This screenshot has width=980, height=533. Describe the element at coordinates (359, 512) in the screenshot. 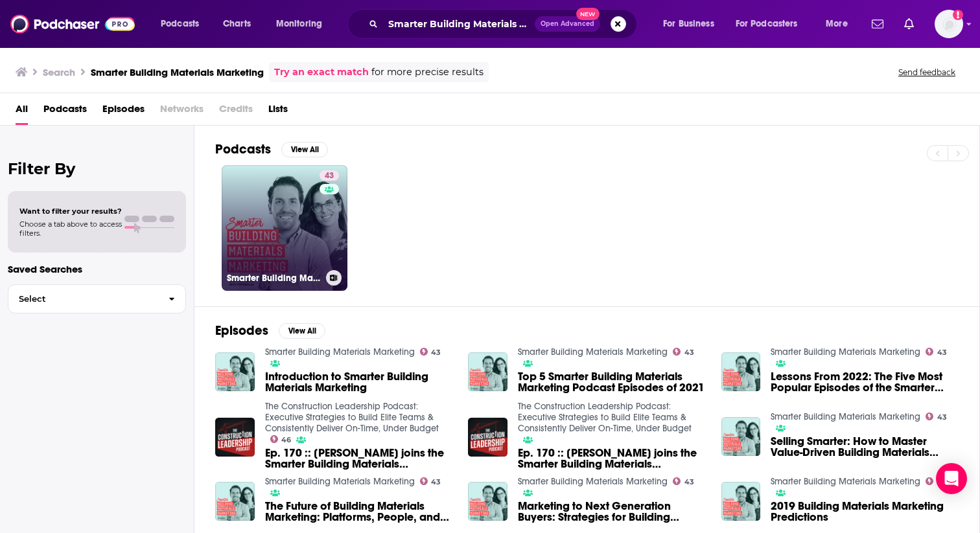

I see `span: The Future of Building Materials Marketing: Platforms, People, and Possibilities` at that location.